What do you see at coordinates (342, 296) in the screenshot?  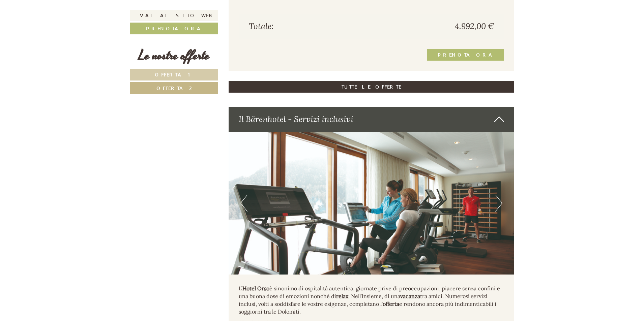 I see `strong: relax` at bounding box center [342, 296].